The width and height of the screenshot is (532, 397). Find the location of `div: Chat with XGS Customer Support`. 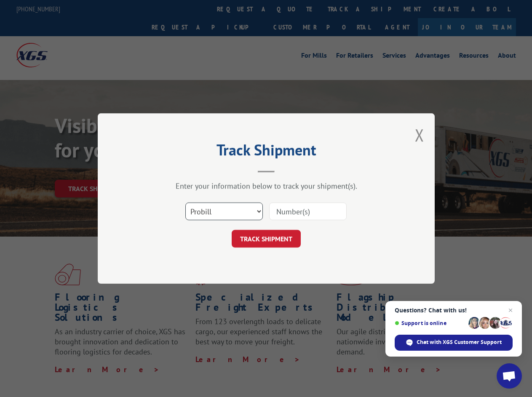

div: Chat with XGS Customer Support is located at coordinates (453, 342).